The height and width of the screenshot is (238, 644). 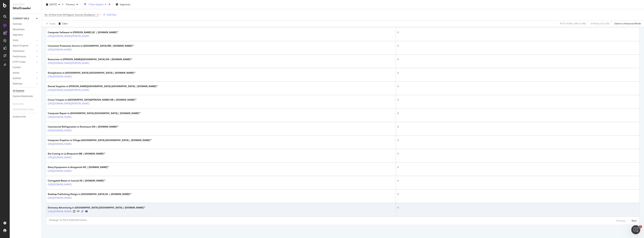 I want to click on div: Clear, so click(x=65, y=23).